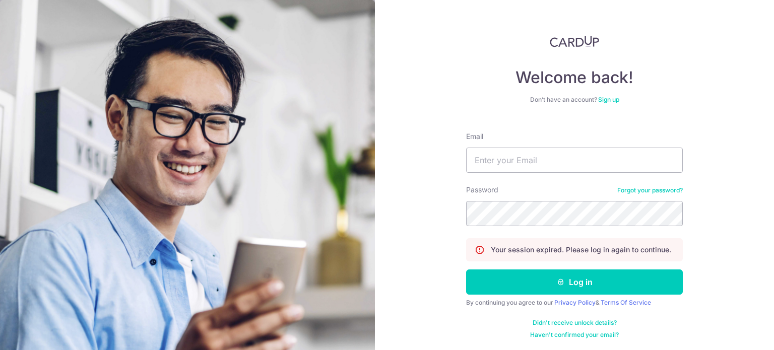 The width and height of the screenshot is (774, 350). Describe the element at coordinates (482, 190) in the screenshot. I see `label: Password` at that location.